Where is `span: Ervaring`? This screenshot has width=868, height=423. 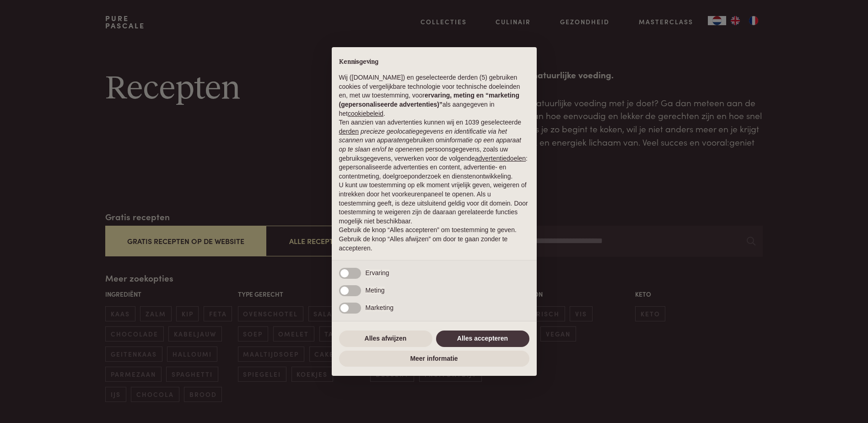 span: Ervaring is located at coordinates (378, 273).